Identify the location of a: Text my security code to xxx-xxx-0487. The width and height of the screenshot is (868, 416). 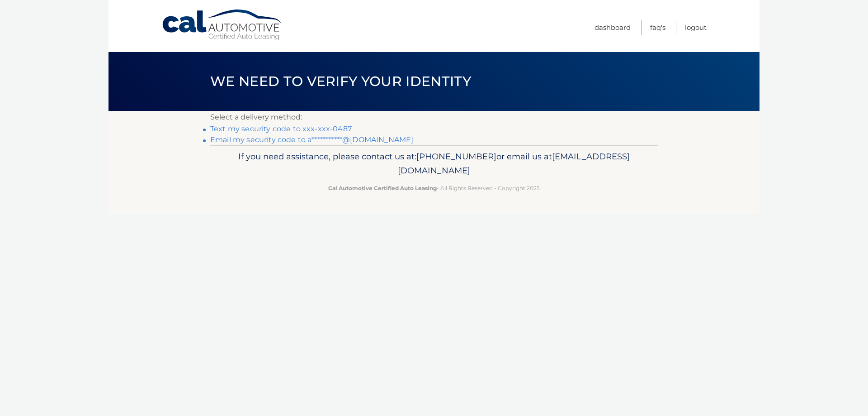
(281, 129).